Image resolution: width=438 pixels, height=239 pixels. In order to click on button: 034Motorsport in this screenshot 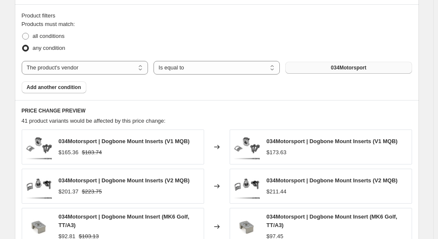, I will do `click(348, 68)`.